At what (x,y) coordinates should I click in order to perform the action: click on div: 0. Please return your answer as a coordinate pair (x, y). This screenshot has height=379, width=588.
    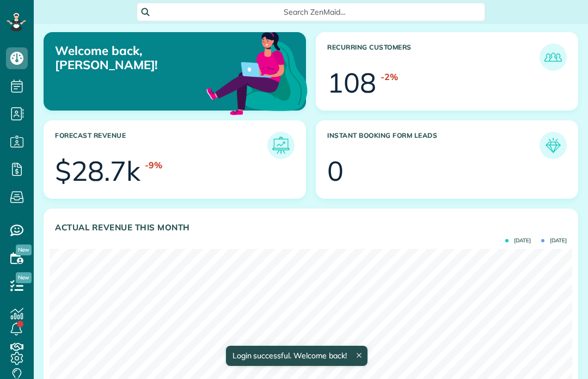
    Looking at the image, I should click on (336, 171).